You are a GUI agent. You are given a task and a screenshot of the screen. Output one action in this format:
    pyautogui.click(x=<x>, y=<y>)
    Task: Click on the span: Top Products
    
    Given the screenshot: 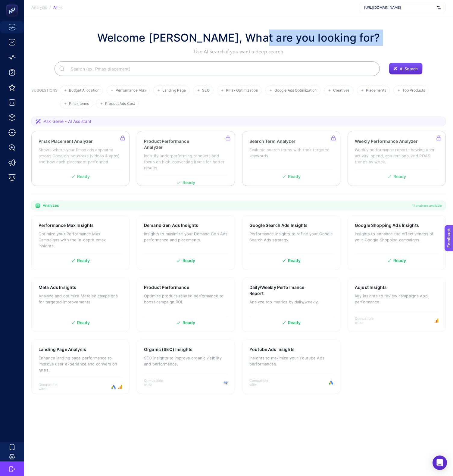 What is the action you would take?
    pyautogui.click(x=414, y=90)
    